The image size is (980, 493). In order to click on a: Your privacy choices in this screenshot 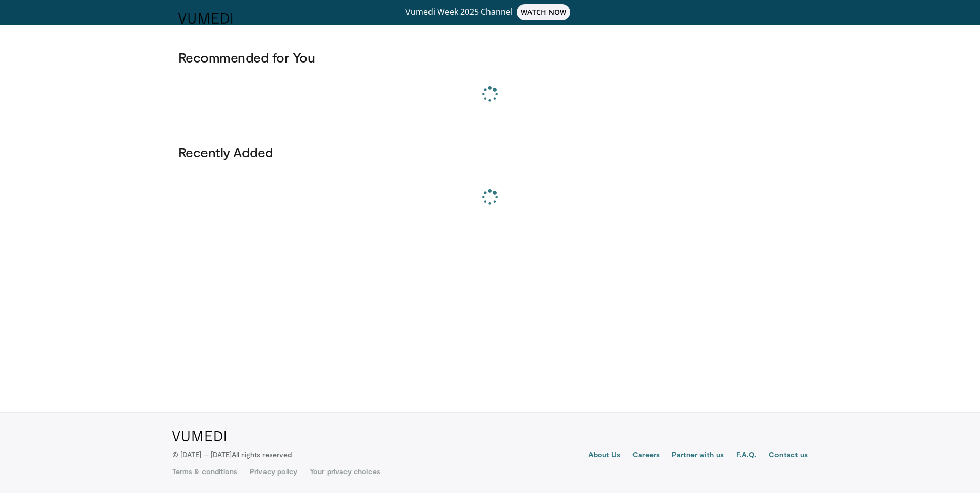, I will do `click(344, 472)`.